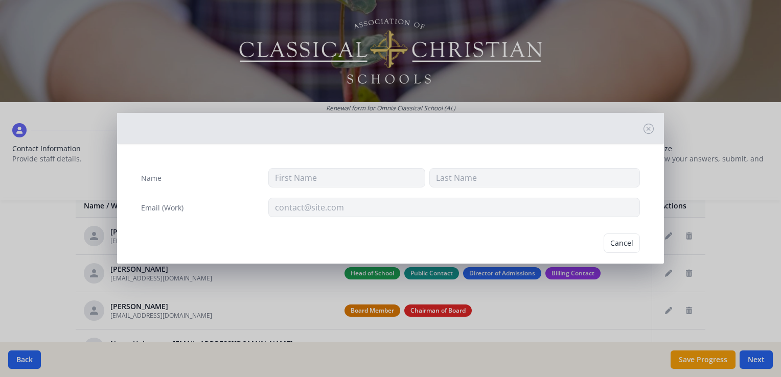 This screenshot has height=377, width=781. I want to click on label: Name, so click(151, 178).